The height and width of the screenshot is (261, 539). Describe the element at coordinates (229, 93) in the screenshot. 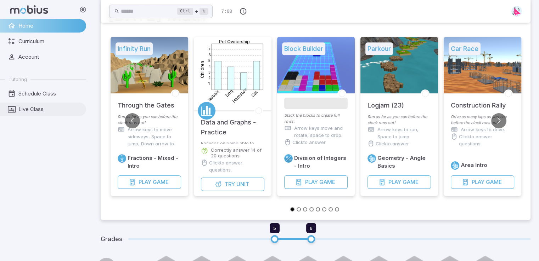

I see `text: Dog` at that location.